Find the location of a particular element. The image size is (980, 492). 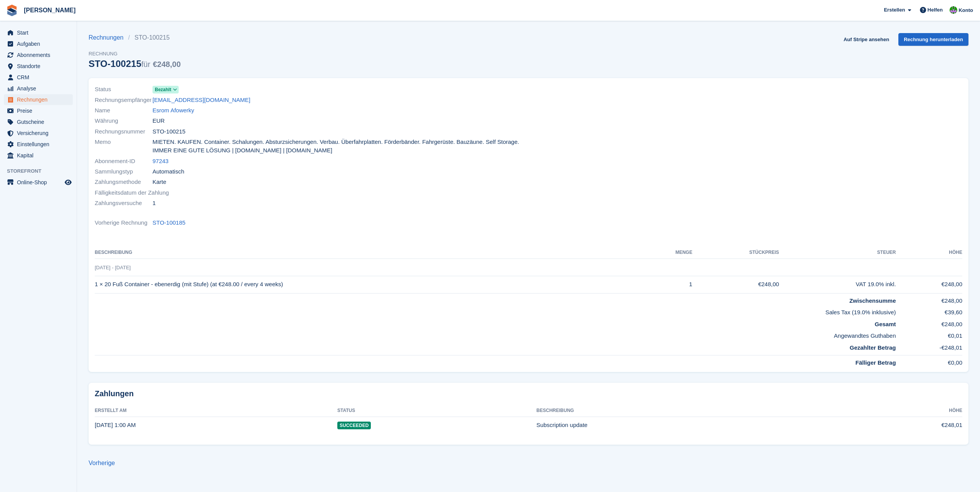

span: Zahlungsmethode is located at coordinates (123, 182).